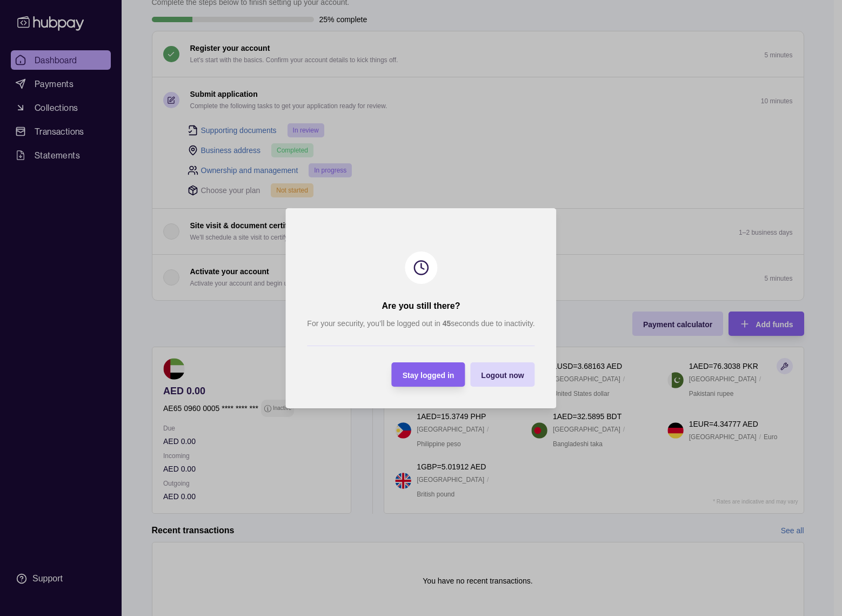  Describe the element at coordinates (503, 375) in the screenshot. I see `span: Logout now` at that location.